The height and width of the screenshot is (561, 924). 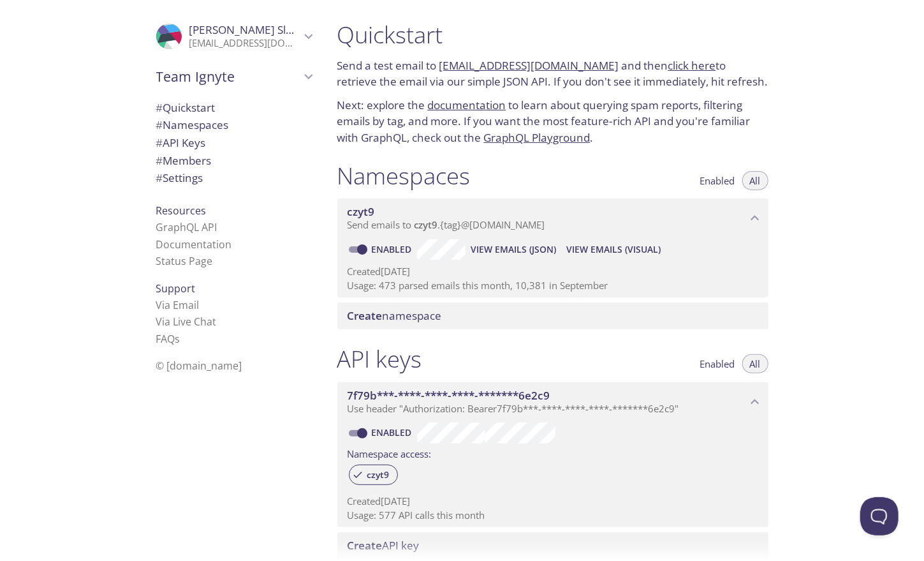 I want to click on a: GraphQL API, so click(x=187, y=227).